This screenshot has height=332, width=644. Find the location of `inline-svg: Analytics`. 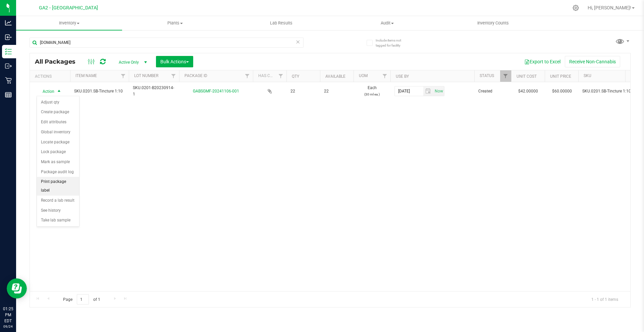

inline-svg: Analytics is located at coordinates (8, 23).